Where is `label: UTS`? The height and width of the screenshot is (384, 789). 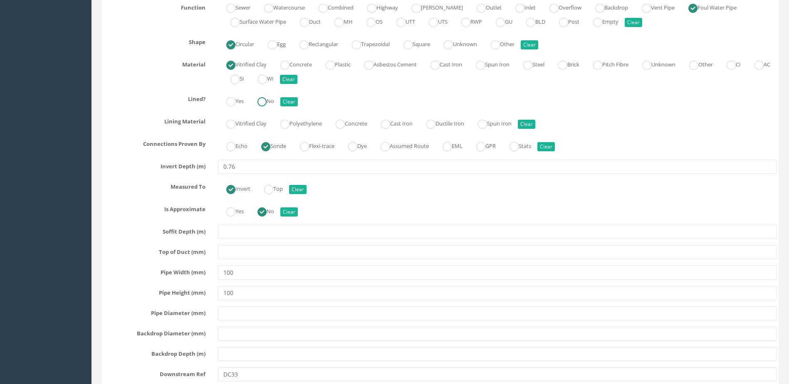 label: UTS is located at coordinates (434, 21).